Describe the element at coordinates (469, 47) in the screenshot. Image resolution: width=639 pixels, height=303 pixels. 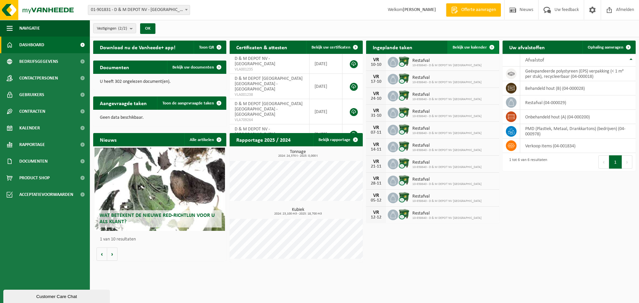
I see `span: Bekijk uw kalender` at that location.